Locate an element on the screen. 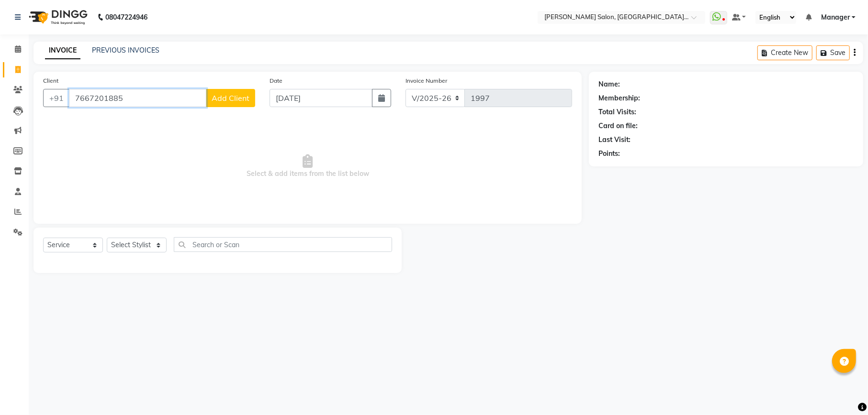  span: Add Client is located at coordinates (230, 98).